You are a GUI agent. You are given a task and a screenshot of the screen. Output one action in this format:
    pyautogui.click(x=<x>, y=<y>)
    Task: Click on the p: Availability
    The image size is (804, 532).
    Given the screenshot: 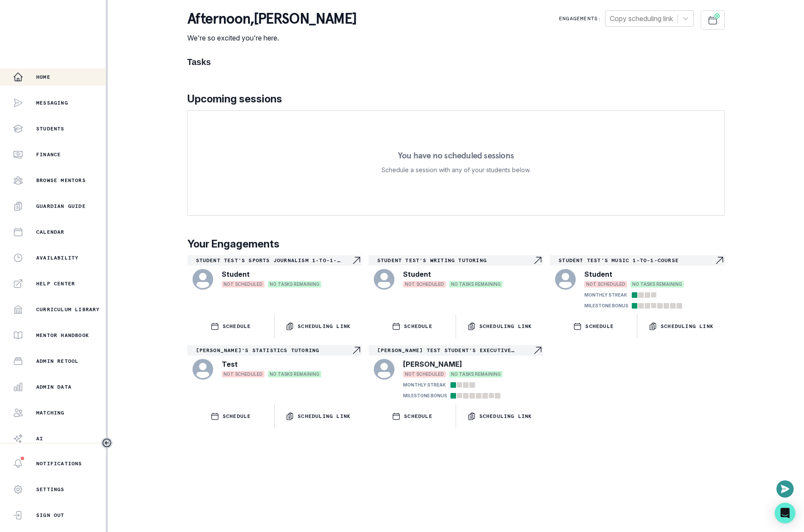 What is the action you would take?
    pyautogui.click(x=57, y=258)
    